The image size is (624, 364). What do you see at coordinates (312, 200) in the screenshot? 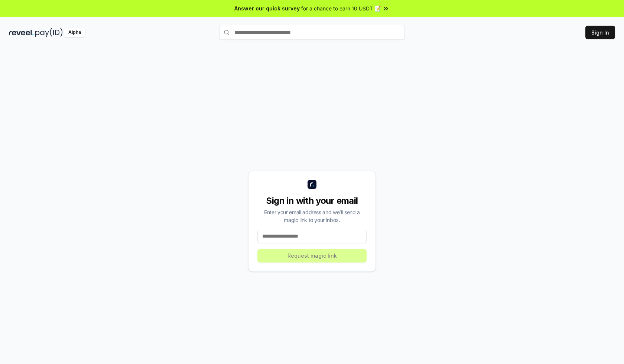
I see `div: Sign in with your email` at bounding box center [312, 200].